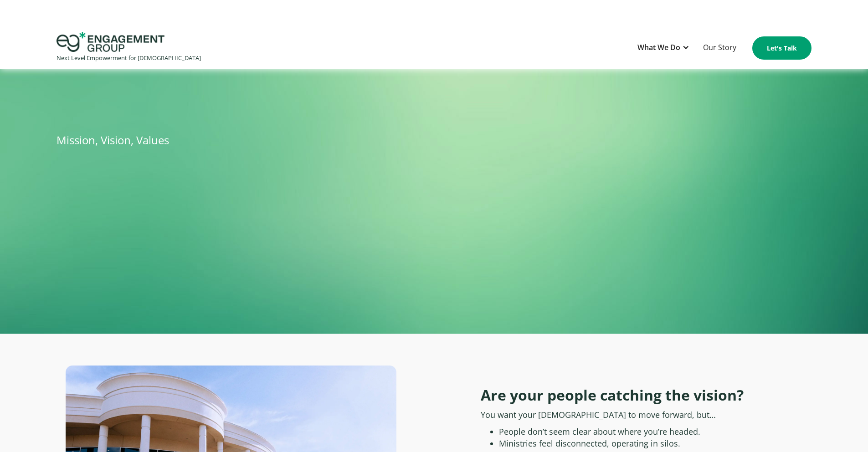  Describe the element at coordinates (655, 444) in the screenshot. I see `li: Ministries feel disconnected, operating in silos.` at that location.